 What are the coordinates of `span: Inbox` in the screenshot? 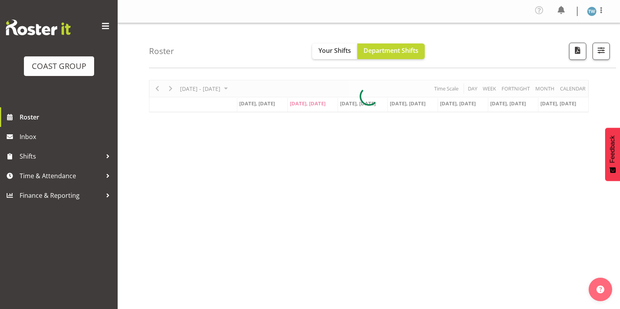 It's located at (67, 137).